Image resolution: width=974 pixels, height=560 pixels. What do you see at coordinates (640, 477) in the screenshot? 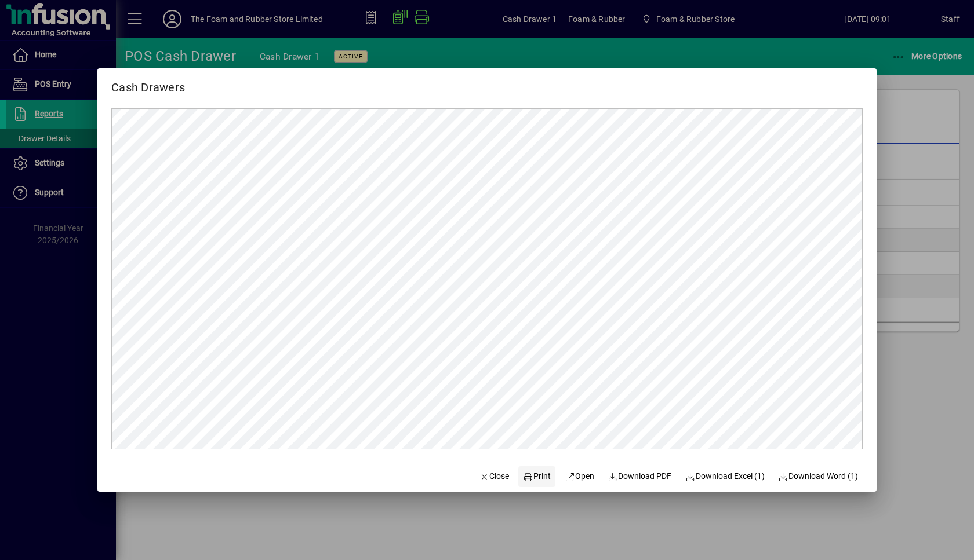
I see `a: Download PDF` at bounding box center [640, 477].